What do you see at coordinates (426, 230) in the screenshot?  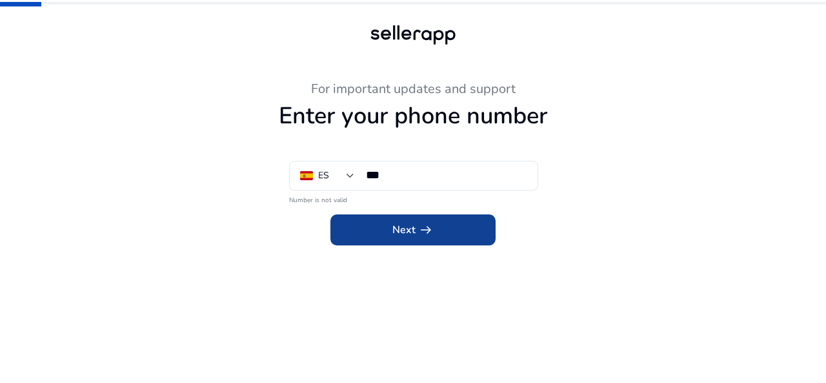 I see `span: arrow_right_alt` at bounding box center [426, 230].